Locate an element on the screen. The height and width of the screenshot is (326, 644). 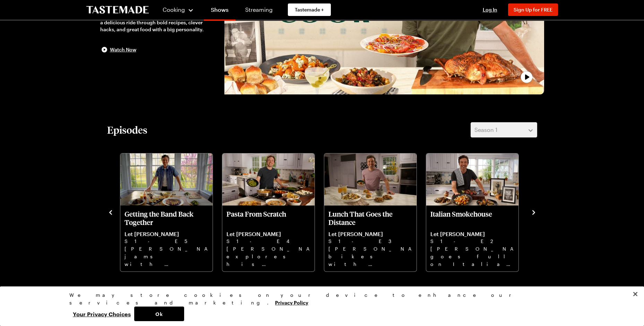
p: Lunch That Goes the Distance is located at coordinates (371, 218).